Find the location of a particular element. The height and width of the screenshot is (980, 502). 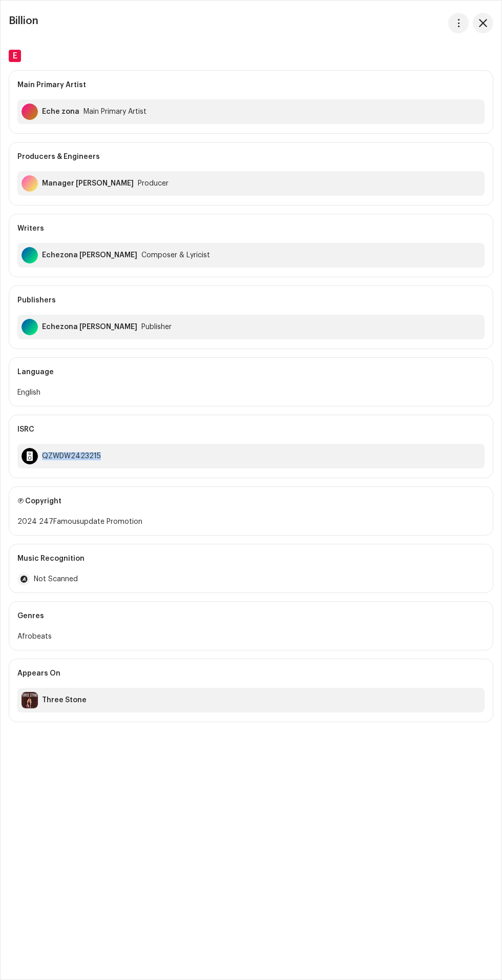

div: Producer is located at coordinates (154, 183).